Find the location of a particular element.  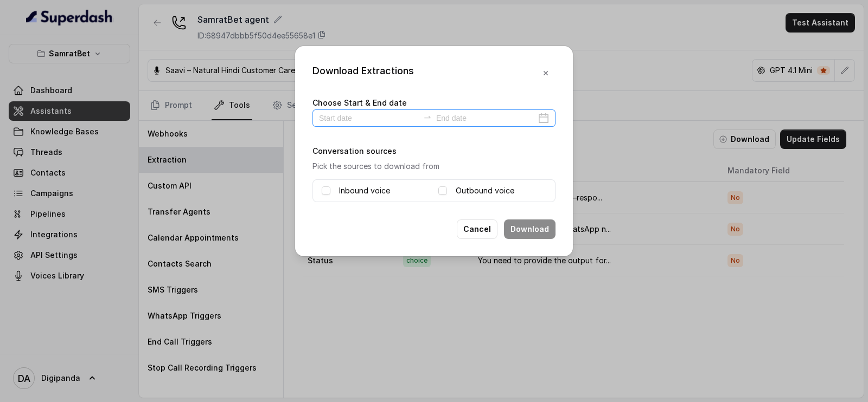

label: Conversation sources is located at coordinates (354, 151).